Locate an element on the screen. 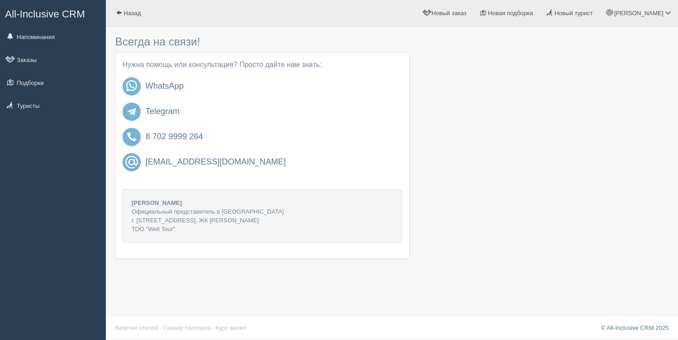 This screenshot has width=678, height=340. h4: 8 702 9999 264 is located at coordinates (274, 137).